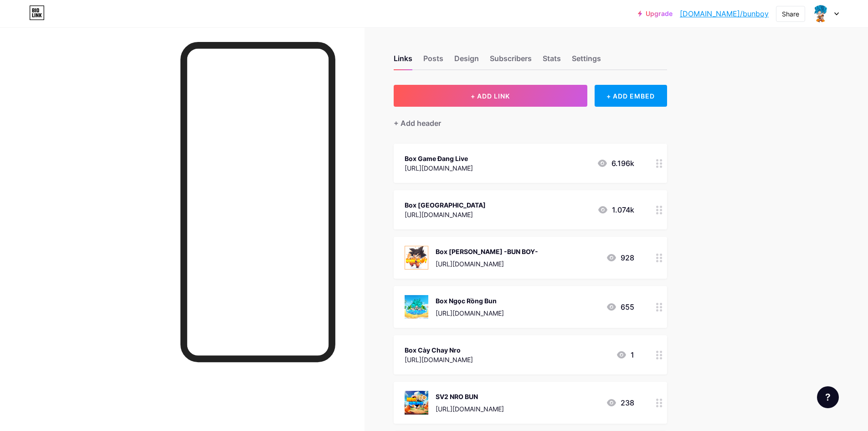 This screenshot has width=868, height=431. What do you see at coordinates (490, 95) in the screenshot?
I see `span: + ADD LINK` at bounding box center [490, 95].